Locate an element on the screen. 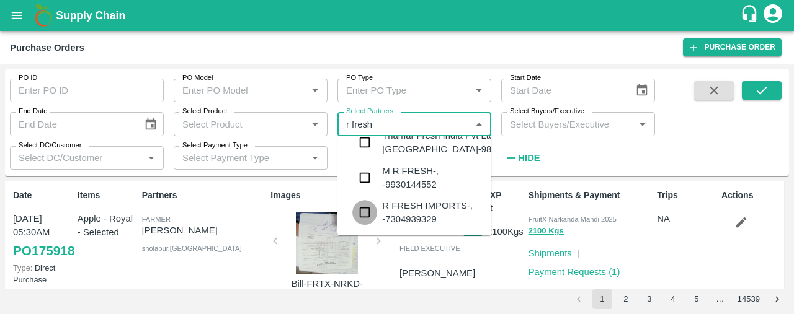  b: Supply Chain is located at coordinates (91, 16).